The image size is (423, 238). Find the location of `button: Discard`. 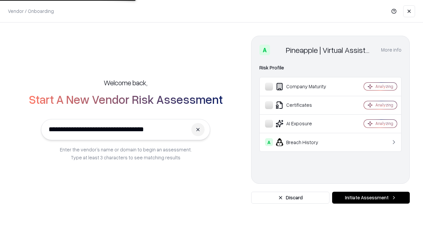

button: Discard is located at coordinates (290, 198).